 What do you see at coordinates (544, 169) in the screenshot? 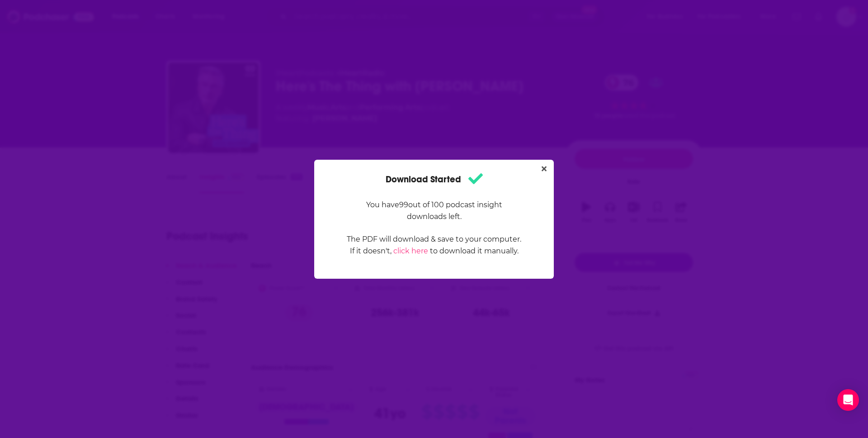
I see `button: Close` at bounding box center [544, 169].